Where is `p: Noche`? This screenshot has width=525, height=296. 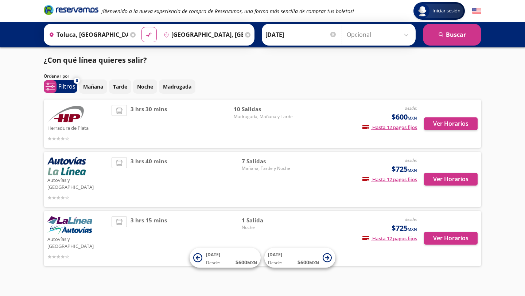
p: Noche is located at coordinates (145, 86).